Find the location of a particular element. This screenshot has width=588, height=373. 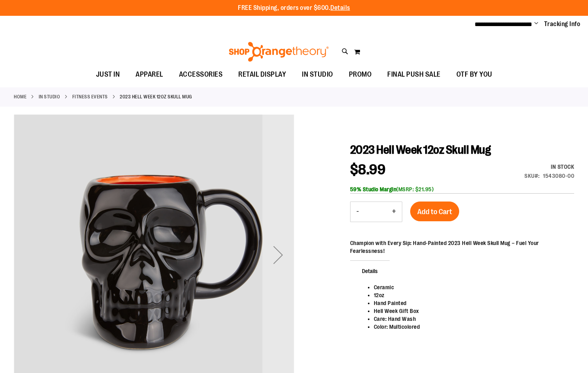

li: Care: Hand Wash is located at coordinates (470, 319).